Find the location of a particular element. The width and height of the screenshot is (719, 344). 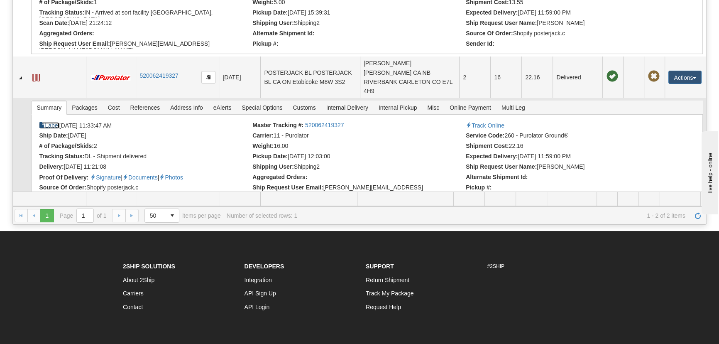

strong: Developers is located at coordinates (265, 266).